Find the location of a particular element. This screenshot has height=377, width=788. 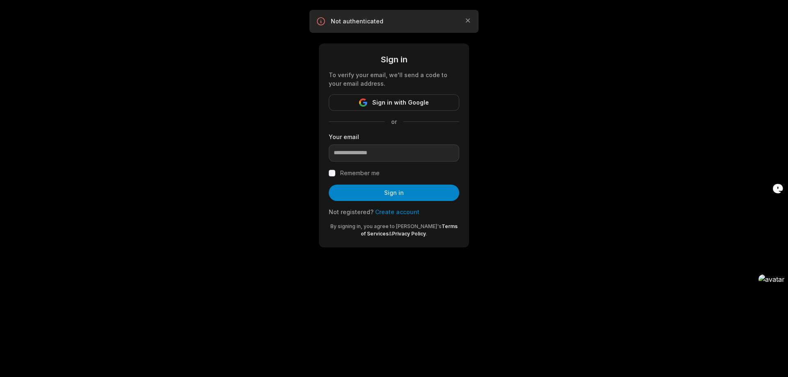

a: Privacy Policy is located at coordinates (409, 234).